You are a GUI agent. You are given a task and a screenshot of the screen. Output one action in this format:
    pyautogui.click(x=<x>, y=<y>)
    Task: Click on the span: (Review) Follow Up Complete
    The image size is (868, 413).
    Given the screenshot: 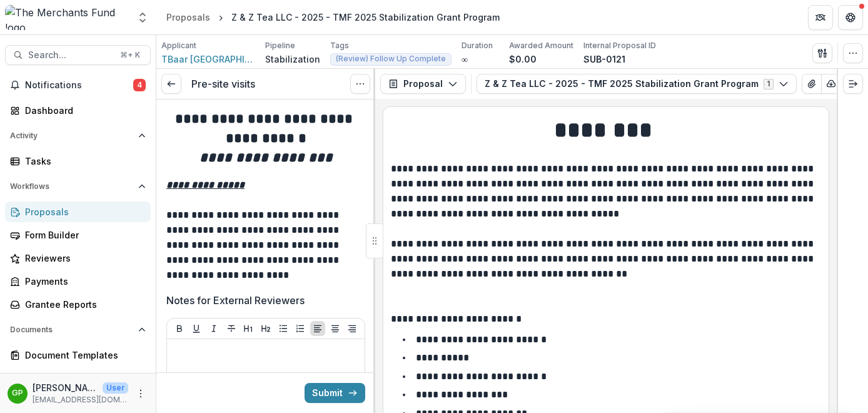 What is the action you would take?
    pyautogui.click(x=391, y=58)
    